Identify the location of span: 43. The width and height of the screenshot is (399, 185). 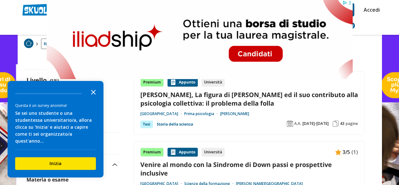
(342, 123).